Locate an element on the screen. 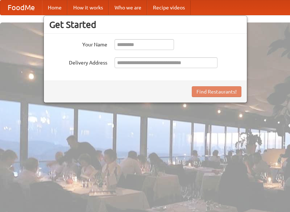 This screenshot has height=212, width=290. h3: Get Started is located at coordinates (145, 25).